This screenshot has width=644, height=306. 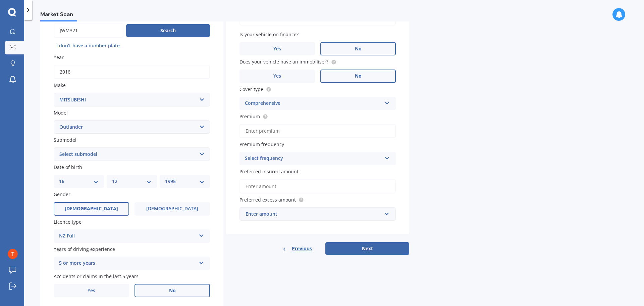 I want to click on span: Market Scan, so click(x=59, y=15).